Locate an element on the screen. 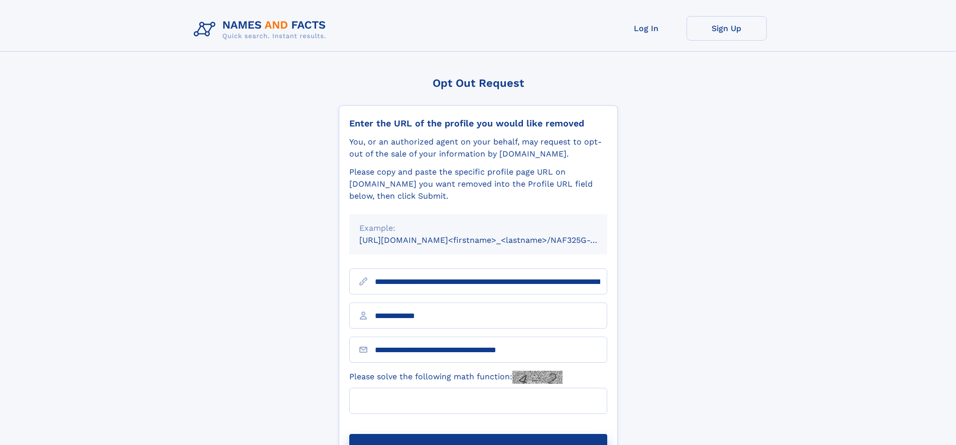 This screenshot has width=956, height=445. label: Please solve the following math function: is located at coordinates (456, 378).